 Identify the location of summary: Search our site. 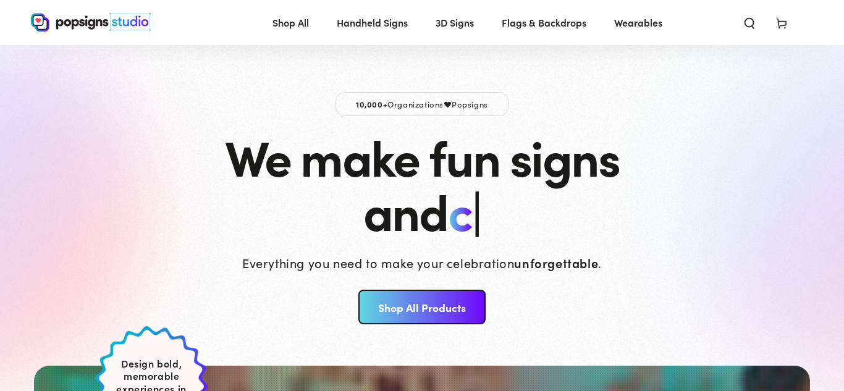
(750, 22).